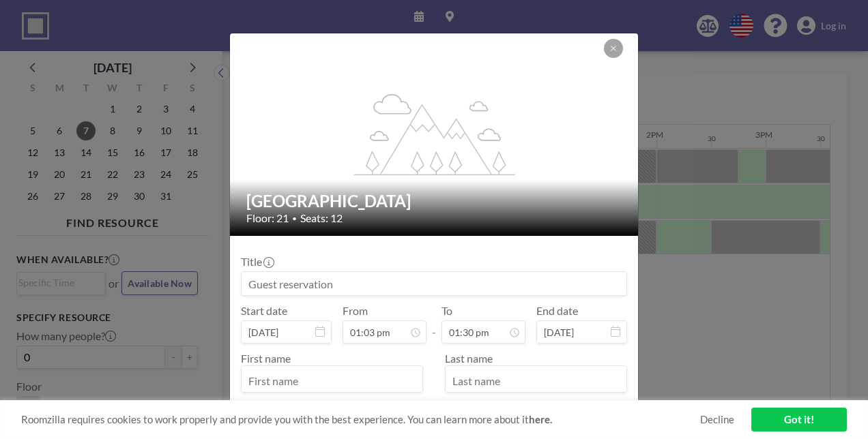 Image resolution: width=868 pixels, height=439 pixels. What do you see at coordinates (264, 311) in the screenshot?
I see `label: Start date` at bounding box center [264, 311].